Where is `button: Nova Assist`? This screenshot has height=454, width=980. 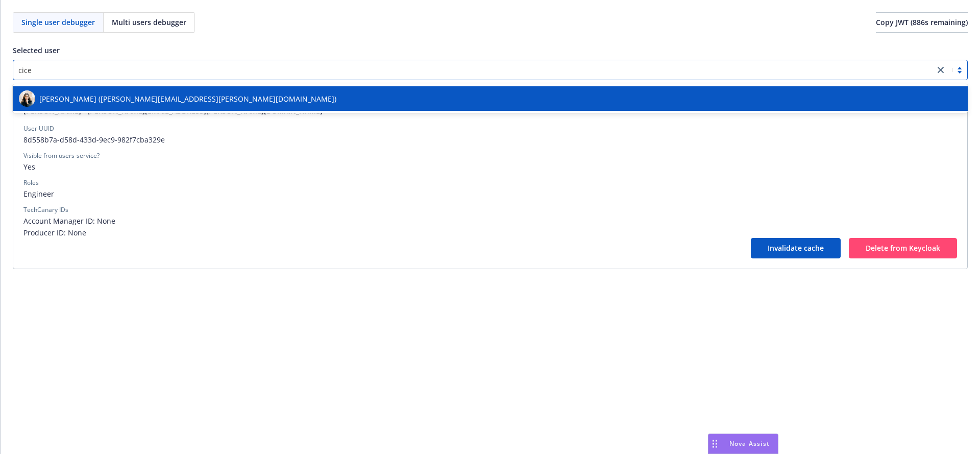 button: Nova Assist is located at coordinates (743, 444).